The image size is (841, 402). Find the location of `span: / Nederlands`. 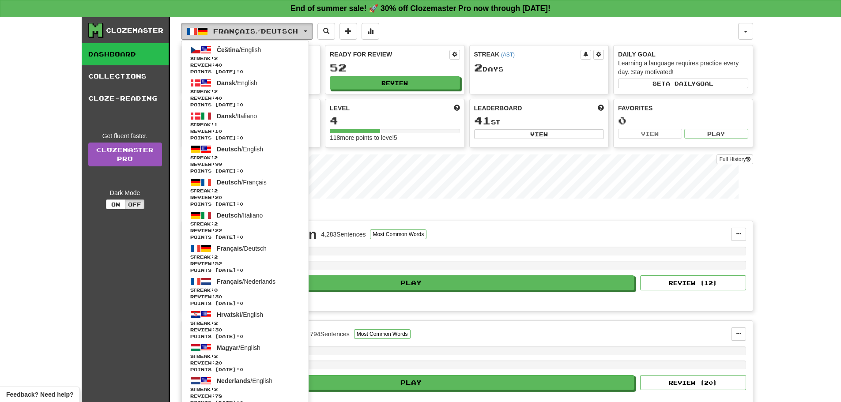

span: / Nederlands is located at coordinates (246, 282).